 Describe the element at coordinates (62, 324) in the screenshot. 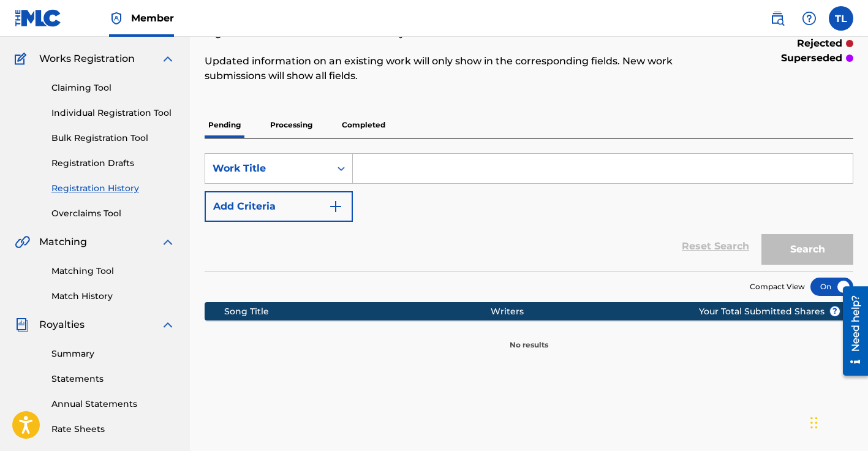

I see `span: Royalties` at that location.